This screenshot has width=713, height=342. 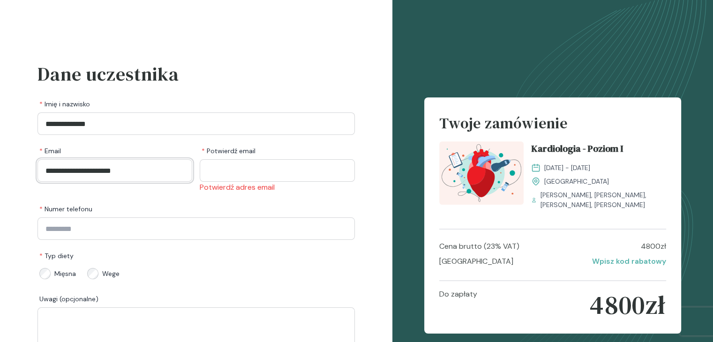 What do you see at coordinates (111, 274) in the screenshot?
I see `span: Wege` at bounding box center [111, 274].